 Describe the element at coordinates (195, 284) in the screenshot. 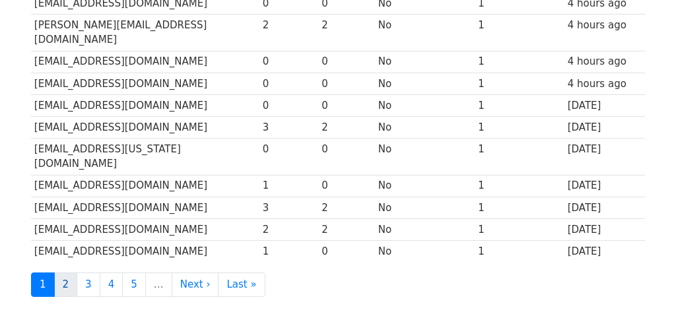

I see `a: Next ›` at that location.